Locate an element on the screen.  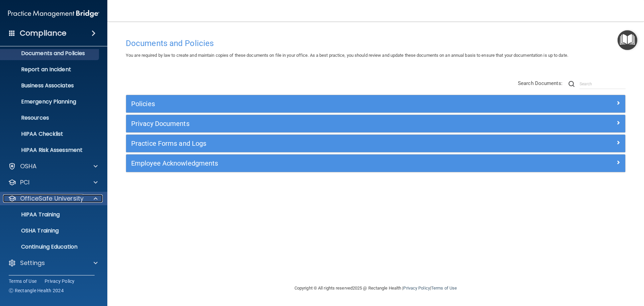
h4: Compliance is located at coordinates (43, 33).